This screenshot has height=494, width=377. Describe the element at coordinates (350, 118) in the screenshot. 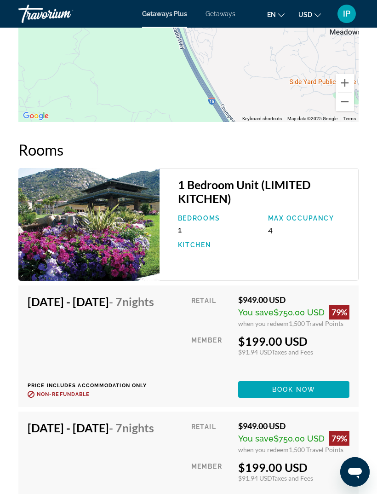

I see `a: Terms (opens in new tab)` at that location.